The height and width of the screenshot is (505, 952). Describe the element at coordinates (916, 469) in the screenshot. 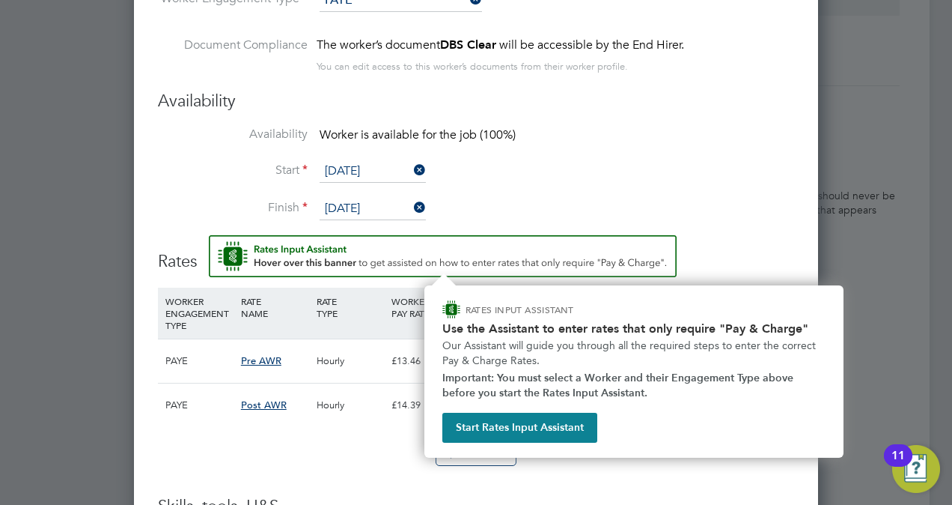

I see `button: Open Resource Center, 11 new notifications` at that location.